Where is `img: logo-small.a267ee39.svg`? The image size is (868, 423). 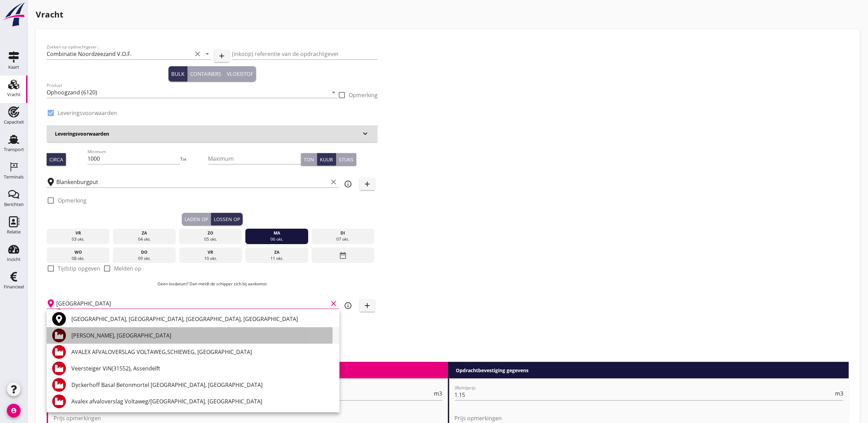 img: logo-small.a267ee39.svg is located at coordinates (14, 15).